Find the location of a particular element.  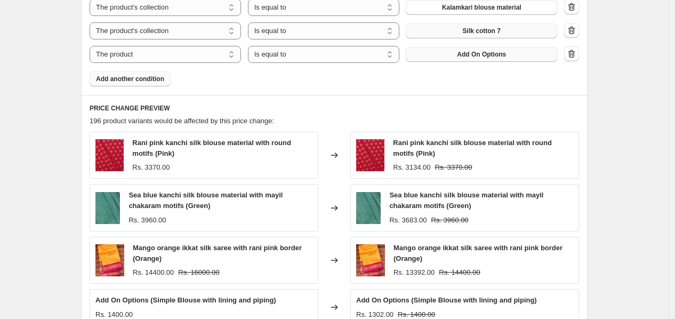

h6: PRICE CHANGE PREVIEW is located at coordinates (335, 108).